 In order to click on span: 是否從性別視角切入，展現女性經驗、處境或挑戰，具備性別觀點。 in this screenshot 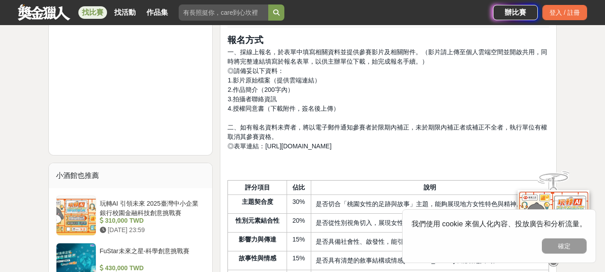, I will do `click(410, 223)`.